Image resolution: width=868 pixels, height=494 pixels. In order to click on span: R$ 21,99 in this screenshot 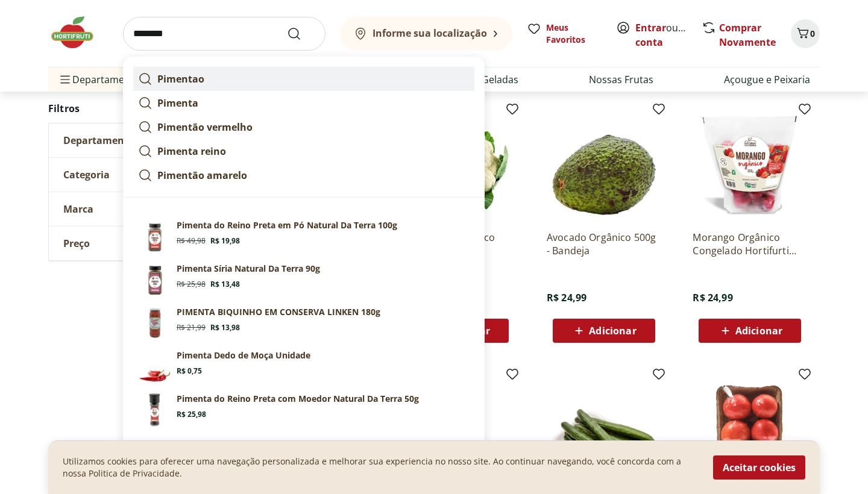, I will do `click(191, 328)`.